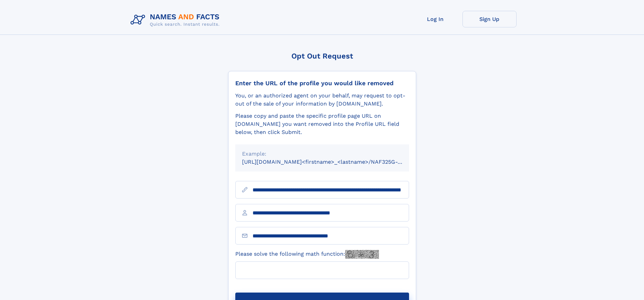  I want to click on div: You, or an authorized agent on your behalf, may request to opt-out of the sale of your informatio..., so click(322, 100).